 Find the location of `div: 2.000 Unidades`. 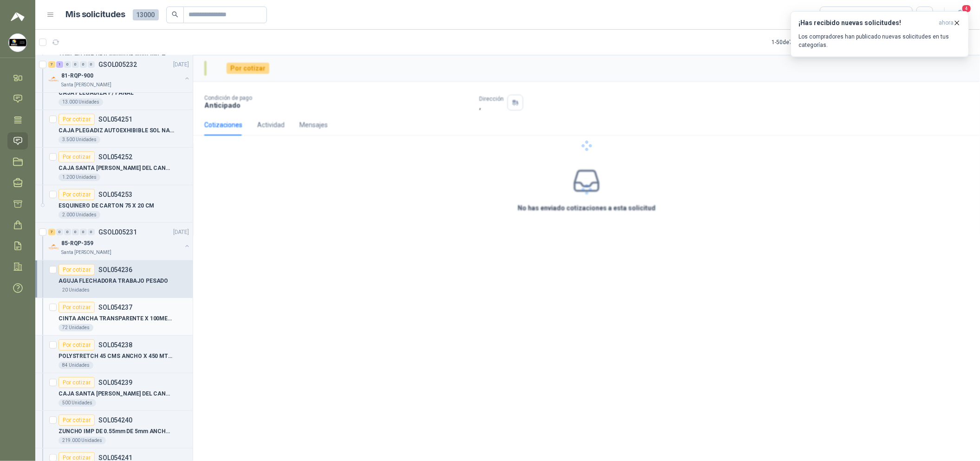

div: 2.000 Unidades is located at coordinates (79, 215).